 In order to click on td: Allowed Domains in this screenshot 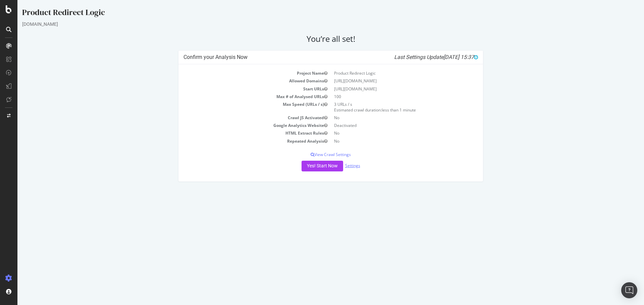, I will do `click(239, 81)`.